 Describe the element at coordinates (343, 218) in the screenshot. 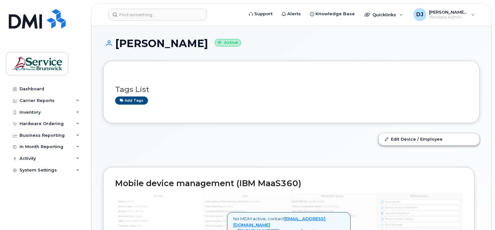

I see `a: Close` at that location.